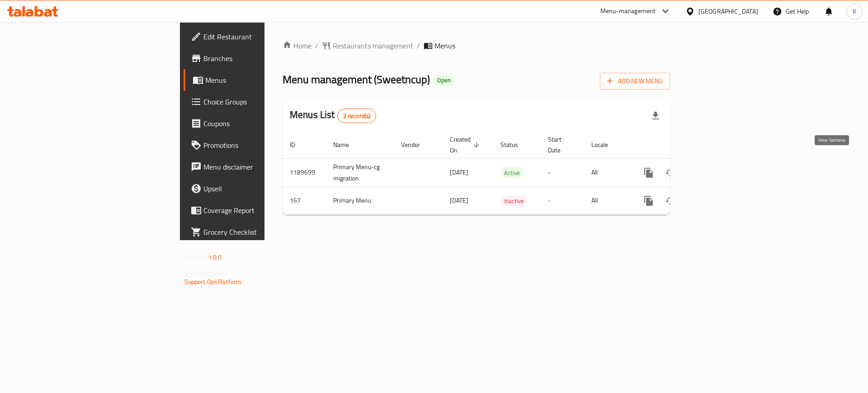 The image size is (868, 393). I want to click on div: Total records count, so click(356, 115).